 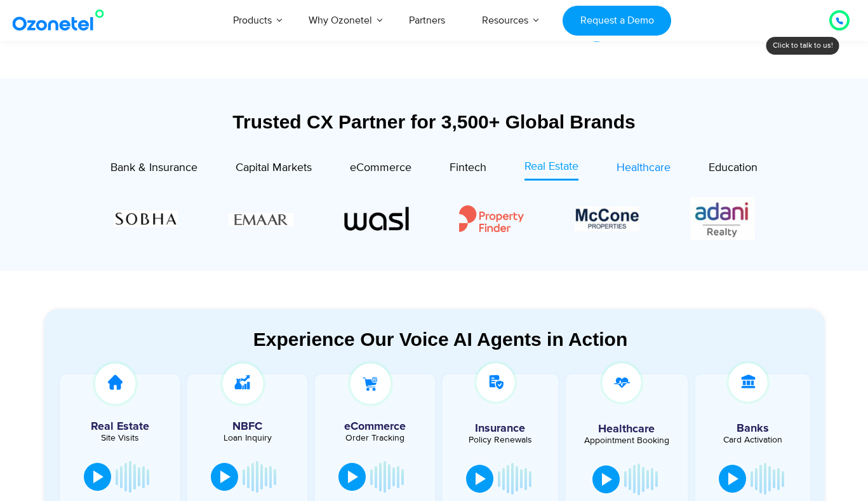 I want to click on div: Site Visits, so click(x=120, y=437).